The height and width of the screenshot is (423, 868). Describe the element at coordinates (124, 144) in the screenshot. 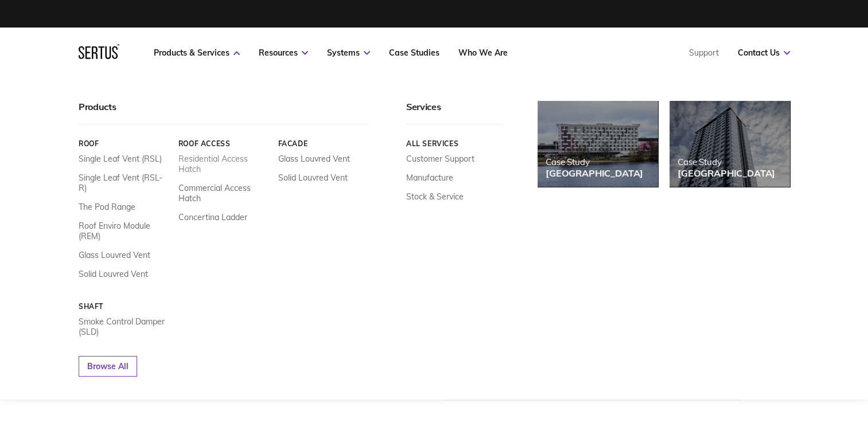

I see `a: Roof` at that location.